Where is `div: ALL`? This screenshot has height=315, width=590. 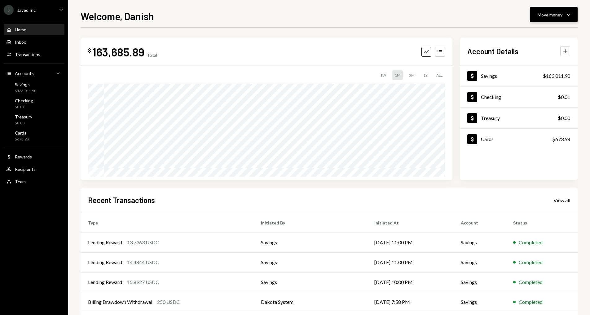
div: ALL is located at coordinates (439, 75).